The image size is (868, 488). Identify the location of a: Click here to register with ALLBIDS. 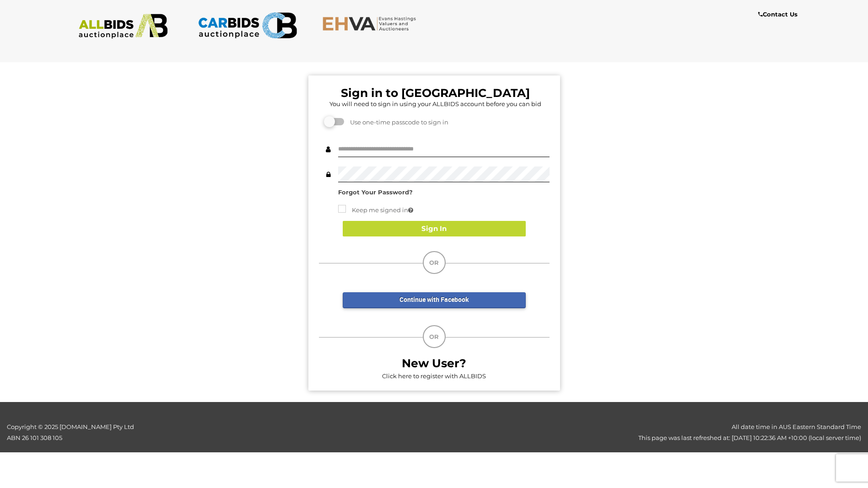
(434, 376).